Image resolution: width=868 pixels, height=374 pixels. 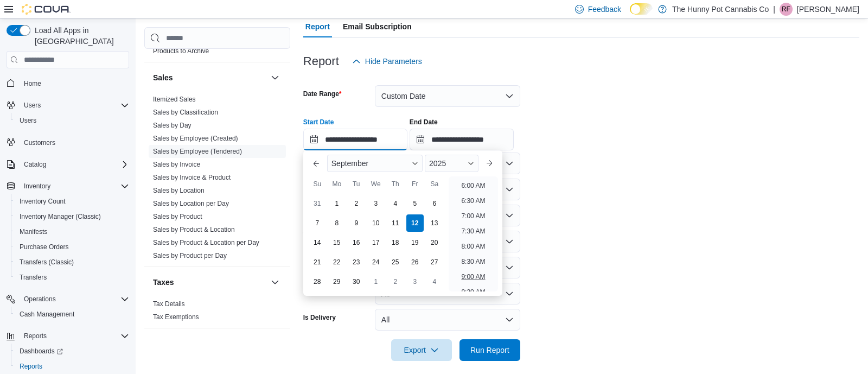 I want to click on div: day-23, so click(x=357, y=262).